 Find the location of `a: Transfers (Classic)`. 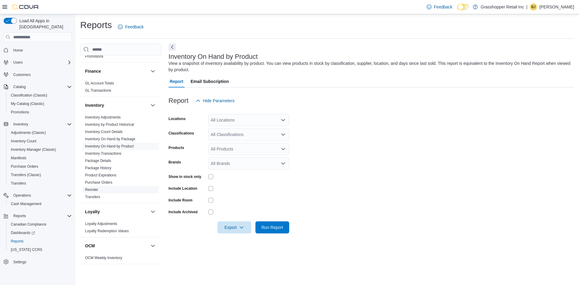

a: Transfers (Classic) is located at coordinates (26, 175).